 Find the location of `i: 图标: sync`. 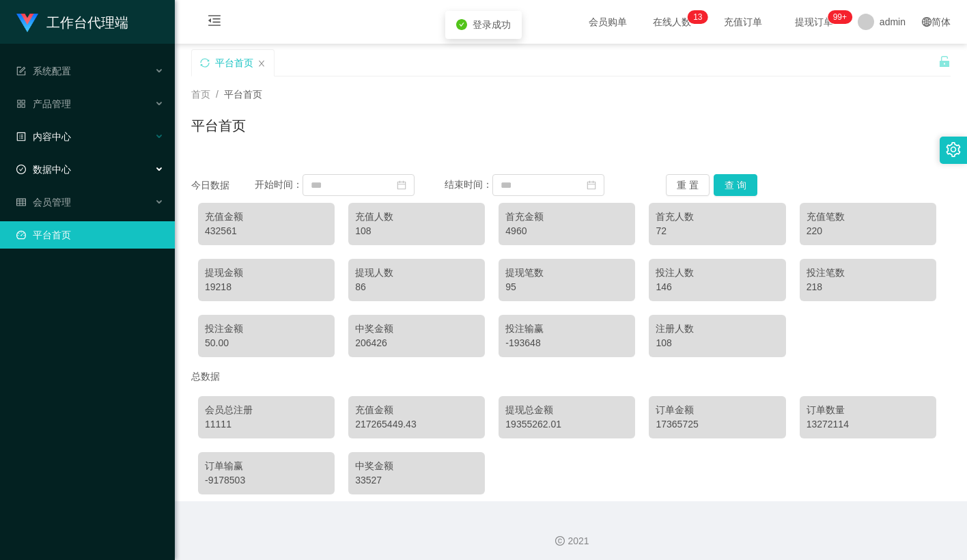

i: 图标: sync is located at coordinates (205, 62).